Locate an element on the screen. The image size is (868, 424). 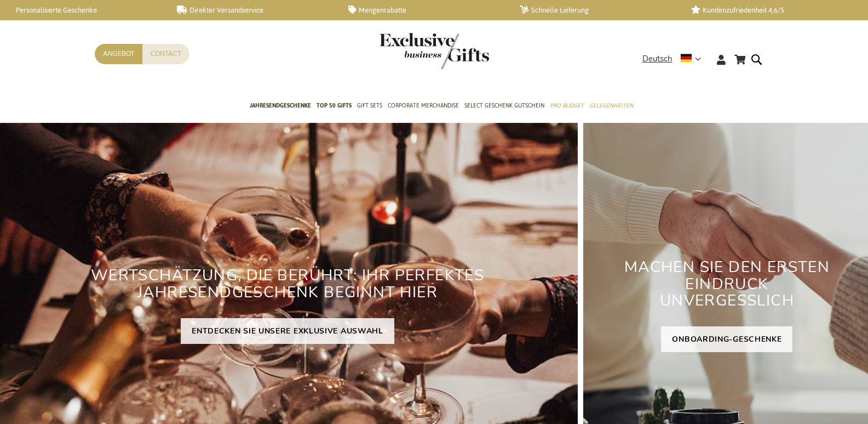
a: Angebot is located at coordinates (118, 54).